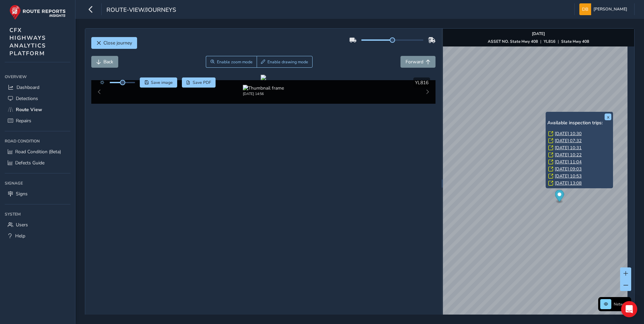  Describe the element at coordinates (38, 109) in the screenshot. I see `a: Route View` at that location.